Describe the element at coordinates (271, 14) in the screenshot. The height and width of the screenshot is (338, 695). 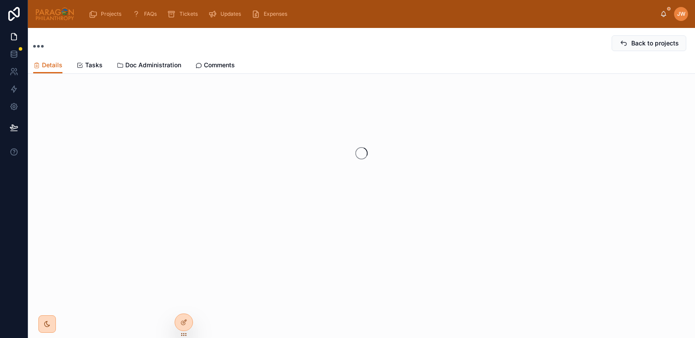
I see `a: Expenses` at that location.